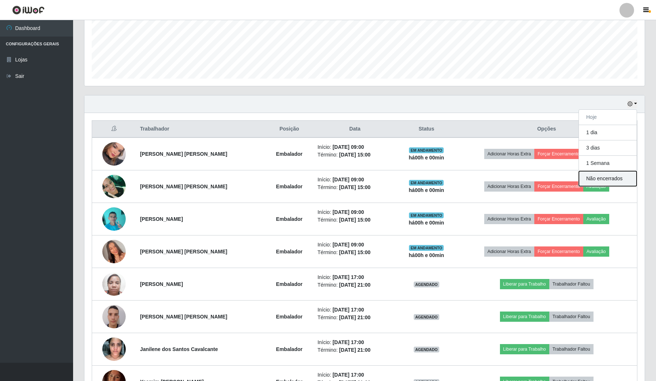 Image resolution: width=656 pixels, height=381 pixels. Describe the element at coordinates (114, 316) in the screenshot. I see `img: 1714228813172.jpeg` at that location.